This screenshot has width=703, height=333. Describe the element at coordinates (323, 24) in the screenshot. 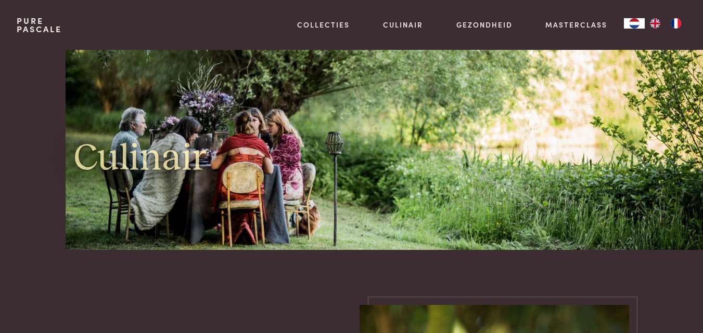

I see `a: Collecties` at that location.